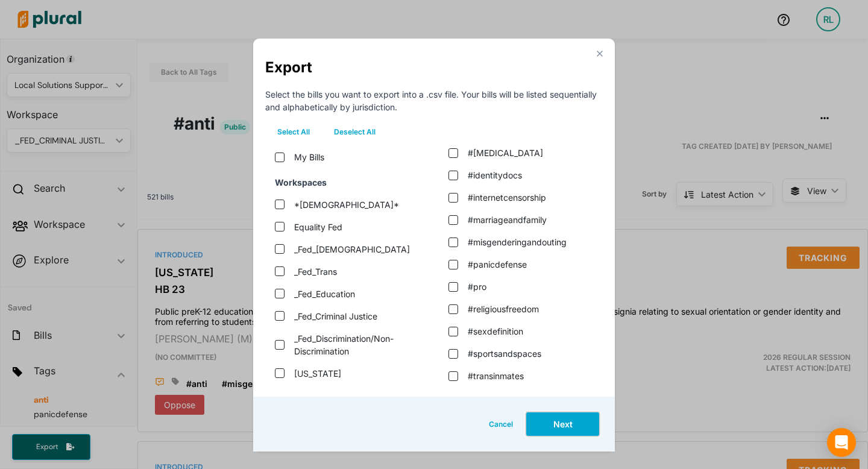 The width and height of the screenshot is (868, 469). Describe the element at coordinates (495, 175) in the screenshot. I see `label: #identitydocs` at that location.